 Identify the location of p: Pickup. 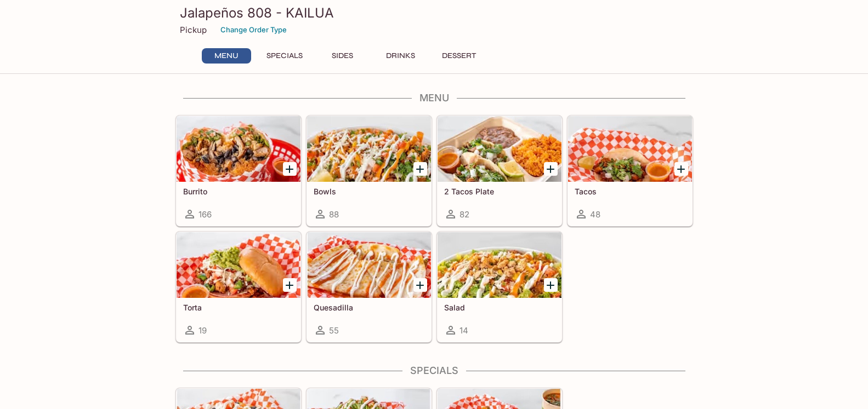
(193, 30).